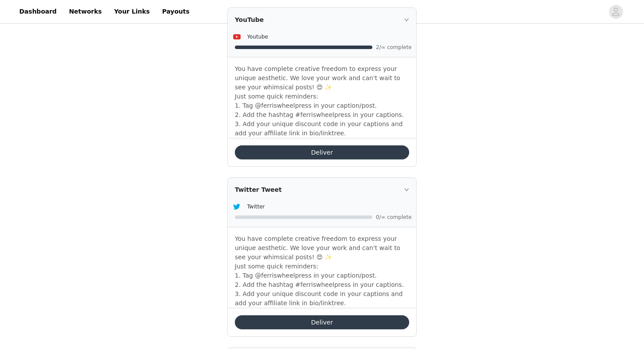  I want to click on a: Payouts, so click(176, 12).